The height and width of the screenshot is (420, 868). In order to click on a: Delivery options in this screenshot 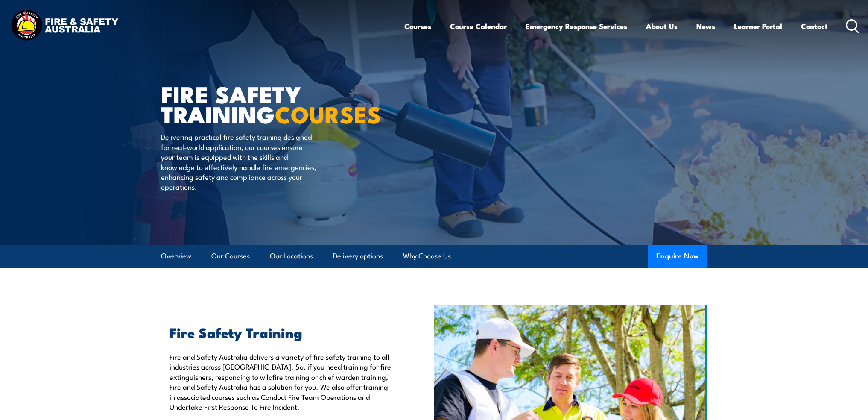, I will do `click(358, 256)`.